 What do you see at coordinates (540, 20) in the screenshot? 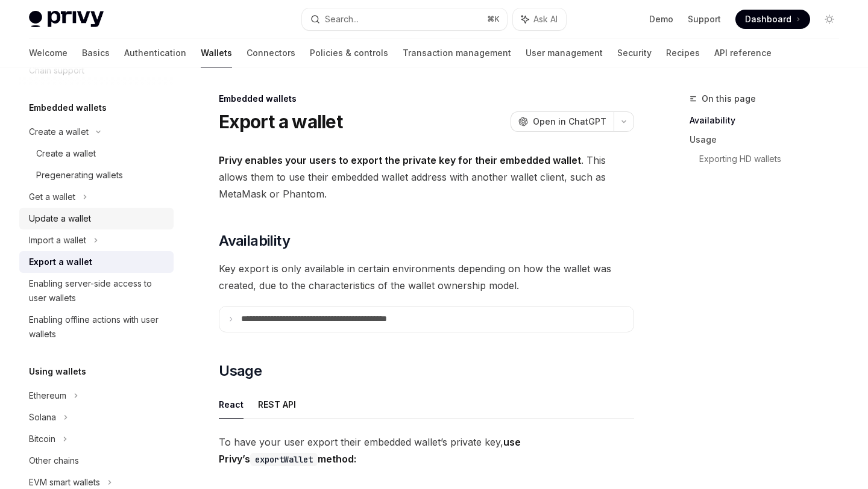
I see `button: Ask AI` at bounding box center [540, 20].